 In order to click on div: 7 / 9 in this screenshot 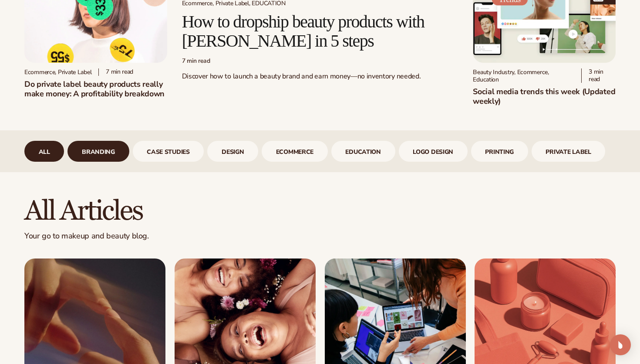, I will do `click(433, 151)`.